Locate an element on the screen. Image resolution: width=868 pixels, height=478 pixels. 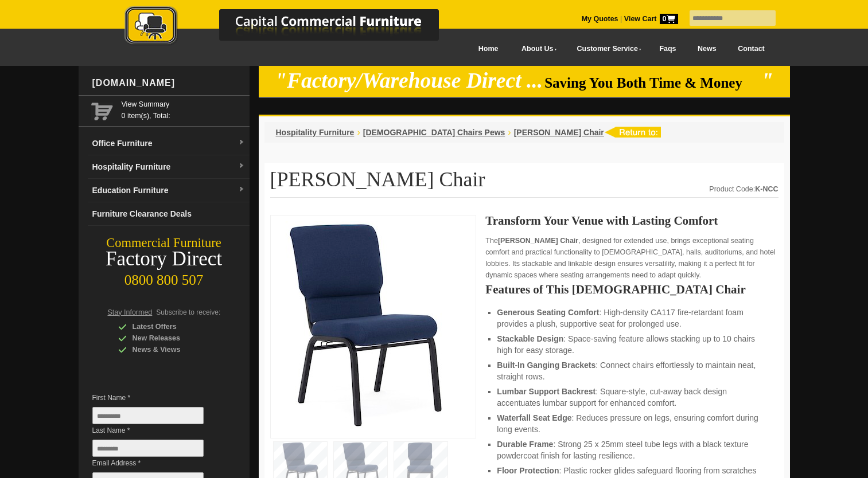
a: About Us is located at coordinates (537, 49).